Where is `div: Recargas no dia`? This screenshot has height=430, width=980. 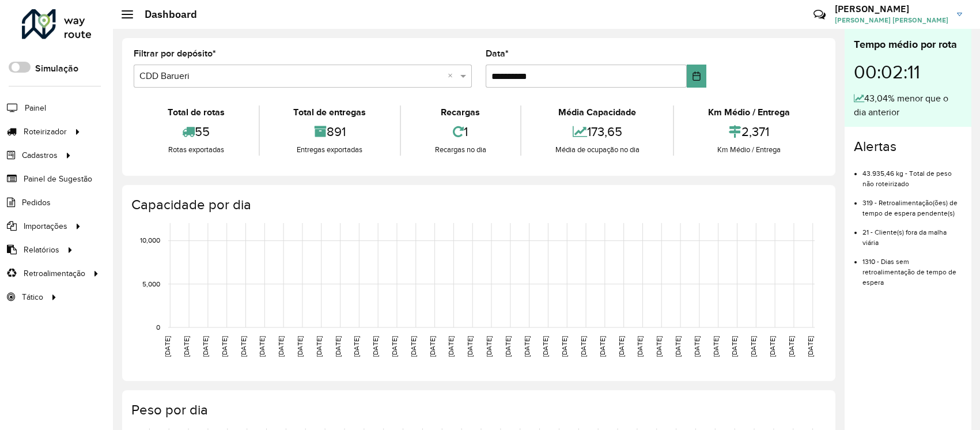
div: Recargas no dia is located at coordinates (461, 150).